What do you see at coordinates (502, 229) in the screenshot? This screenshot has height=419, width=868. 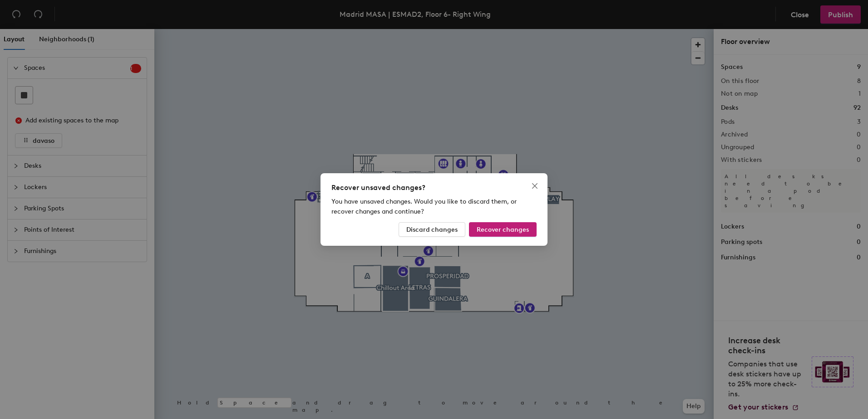 I see `span: Recover changes` at bounding box center [502, 229].